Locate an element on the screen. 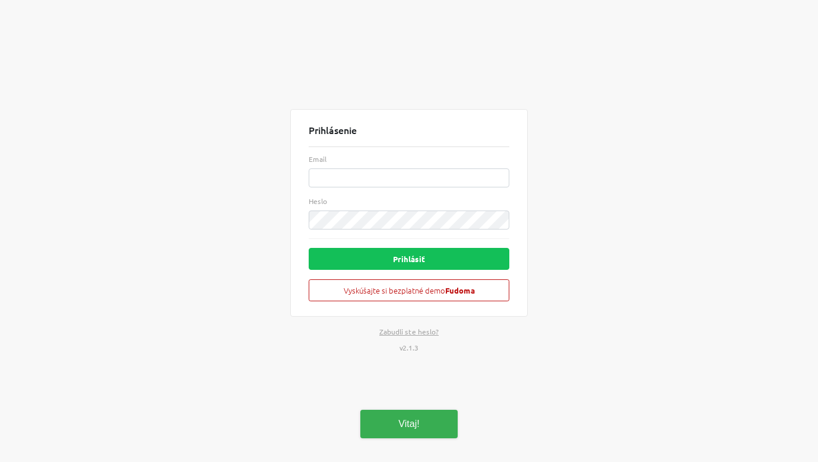 The height and width of the screenshot is (462, 818). label: Heslo is located at coordinates (409, 201).